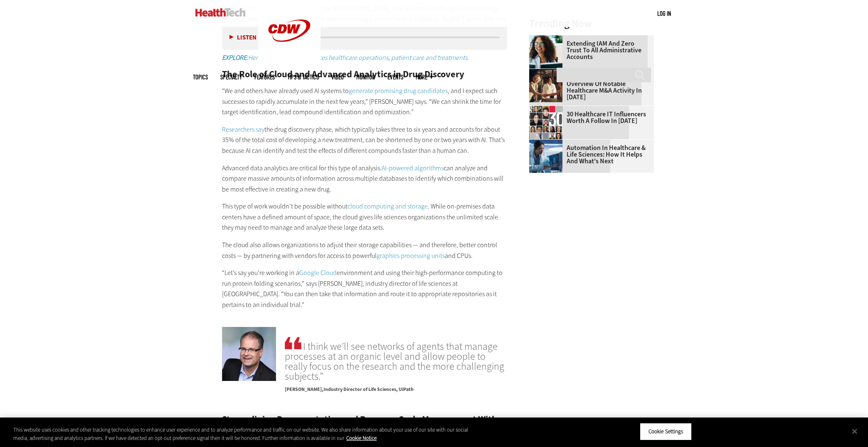  I want to click on p: Industry Director of Life Sciences, UiPath, so click(396, 387).